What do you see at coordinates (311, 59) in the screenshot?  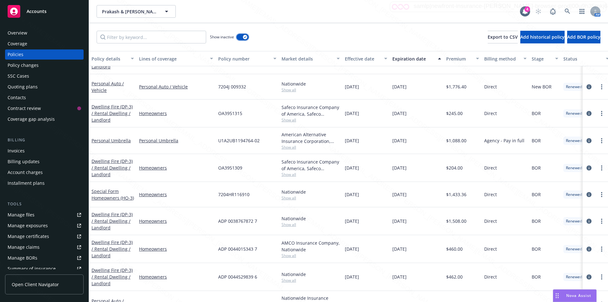 I see `button: Market details` at bounding box center [311, 59].